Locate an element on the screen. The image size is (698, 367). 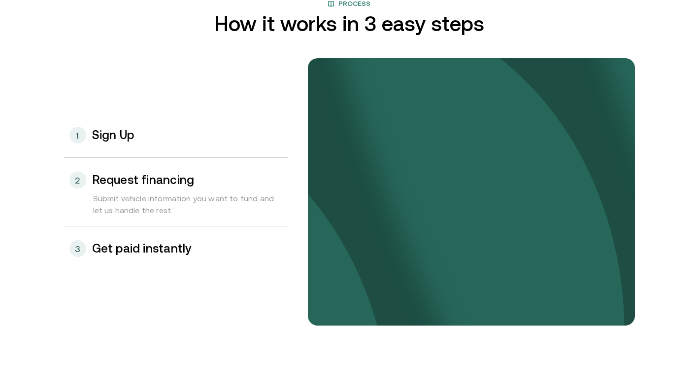
div: Submit vehicle information you want to fund and let us handle the rest. is located at coordinates (176, 209).